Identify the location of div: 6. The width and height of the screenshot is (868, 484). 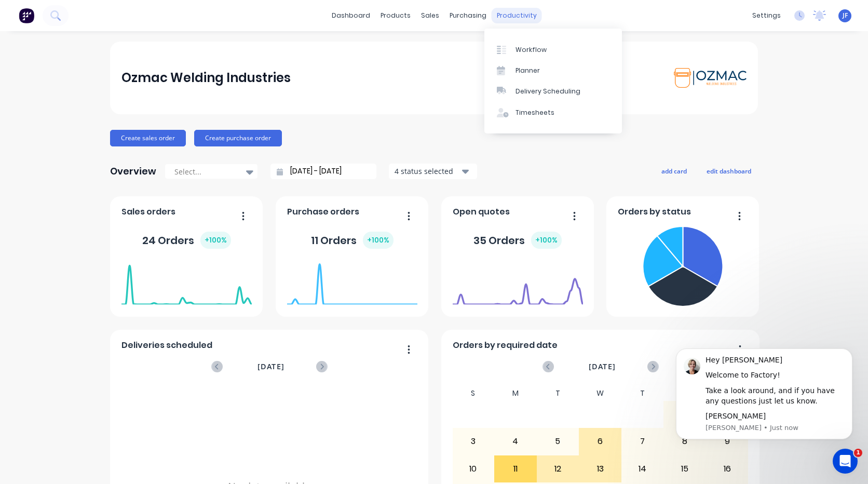
(601, 441).